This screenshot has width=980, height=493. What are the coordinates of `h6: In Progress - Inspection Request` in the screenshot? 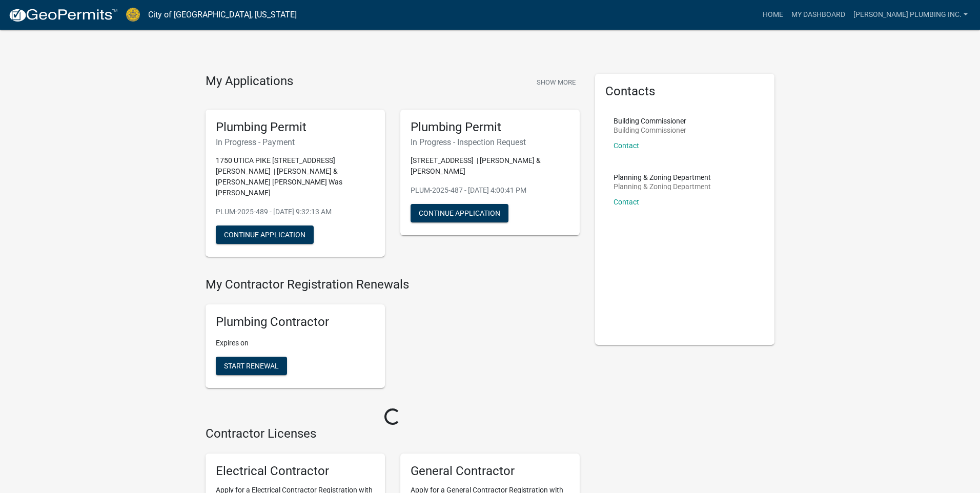 It's located at (490, 142).